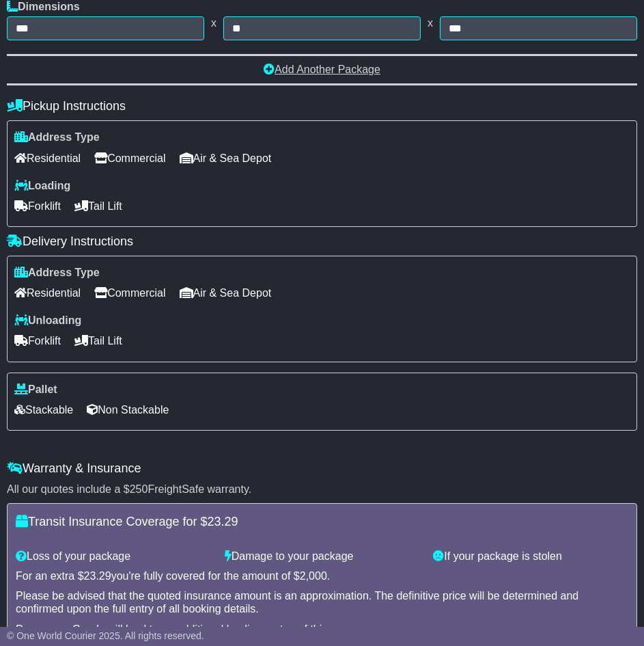  What do you see at coordinates (323, 556) in the screenshot?
I see `div: Damage to your package` at bounding box center [323, 556].